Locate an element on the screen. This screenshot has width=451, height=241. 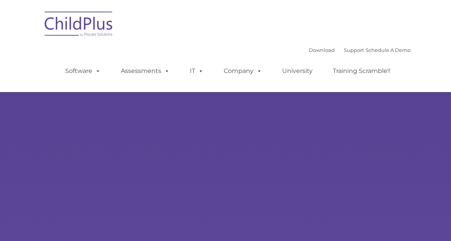
a: Training Scramble!! is located at coordinates (362, 71).